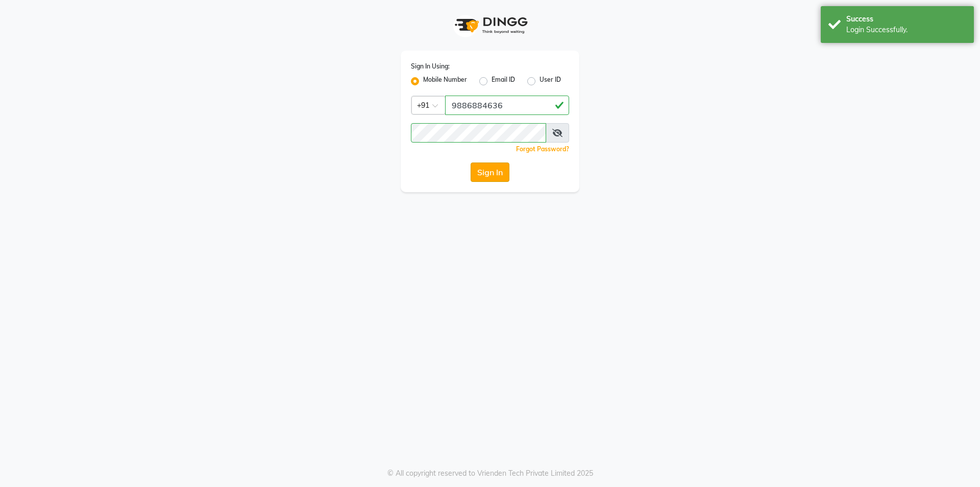 This screenshot has height=487, width=980. I want to click on div: Login Successfully., so click(906, 29).